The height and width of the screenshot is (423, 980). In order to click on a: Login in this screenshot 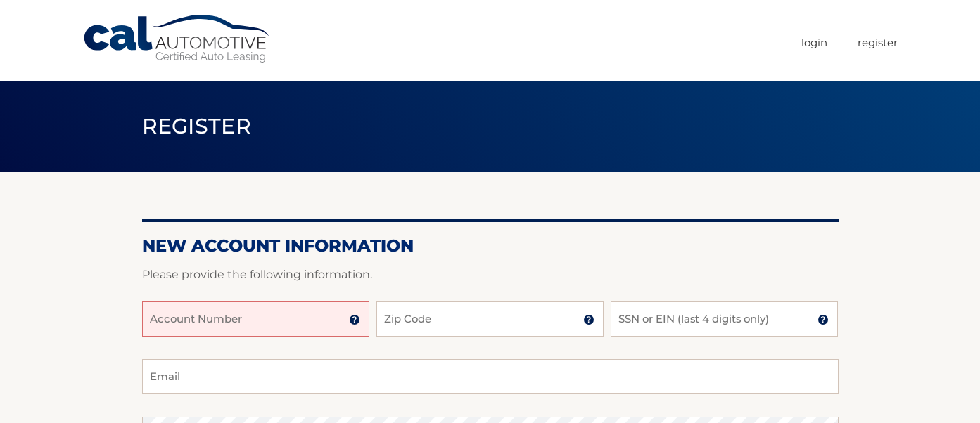, I will do `click(814, 42)`.